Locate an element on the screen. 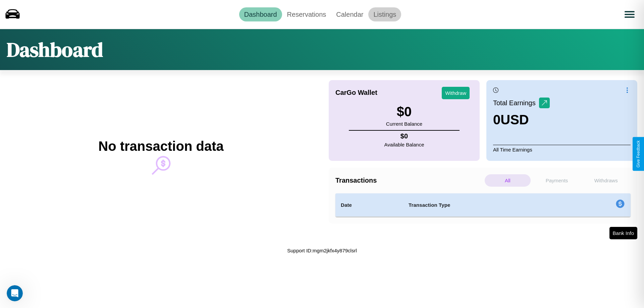 This screenshot has height=308, width=644. h4: Transaction Type is located at coordinates (485, 205).